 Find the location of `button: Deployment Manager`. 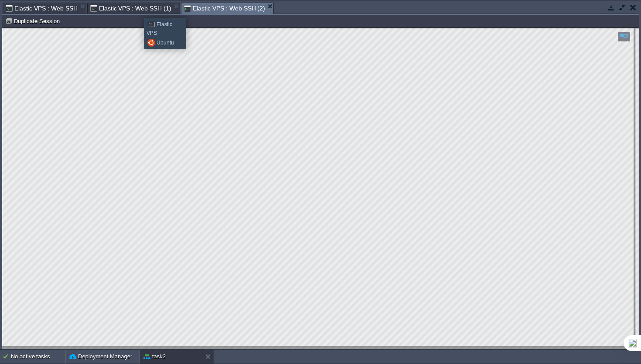

button: Deployment Manager is located at coordinates (101, 357).